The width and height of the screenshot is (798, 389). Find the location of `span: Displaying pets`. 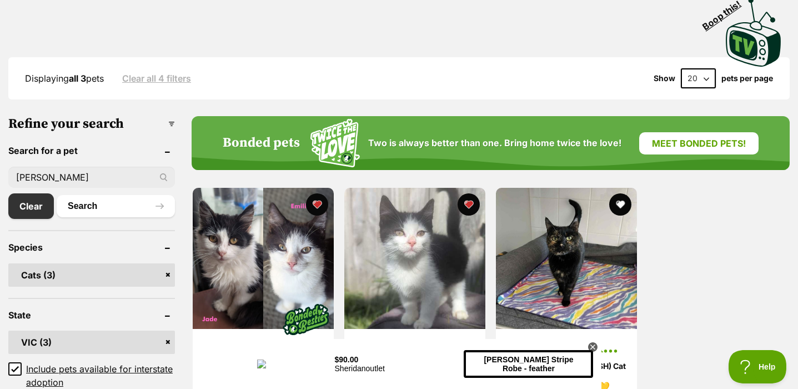

span: Displaying pets is located at coordinates (64, 78).